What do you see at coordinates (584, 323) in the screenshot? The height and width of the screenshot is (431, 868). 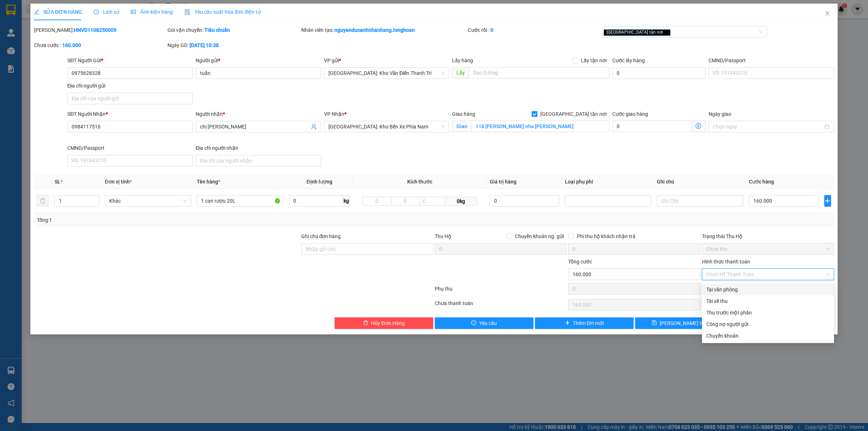 I see `button: plusThêm ĐH mới` at bounding box center [584, 323].